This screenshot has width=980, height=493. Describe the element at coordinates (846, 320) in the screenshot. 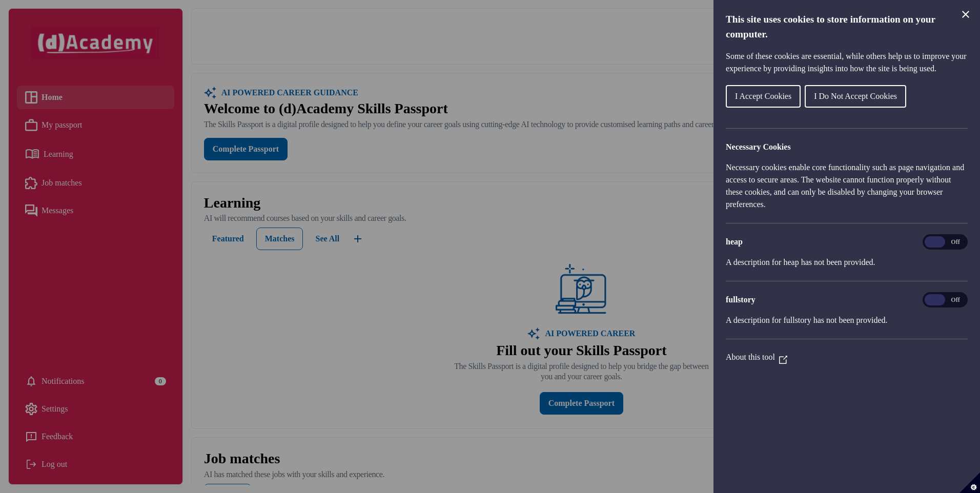

I see `p: A description for fullstory has not been provided.` at that location.